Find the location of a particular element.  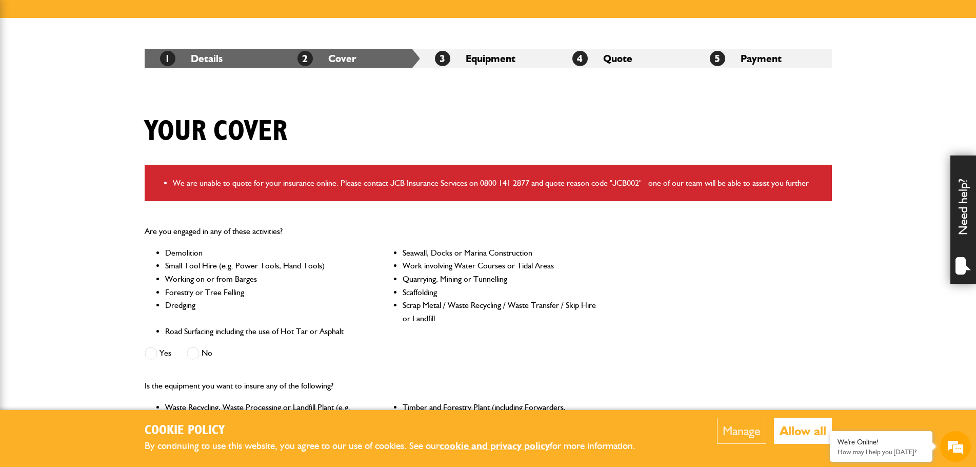

div: Need help? is located at coordinates (963, 219).